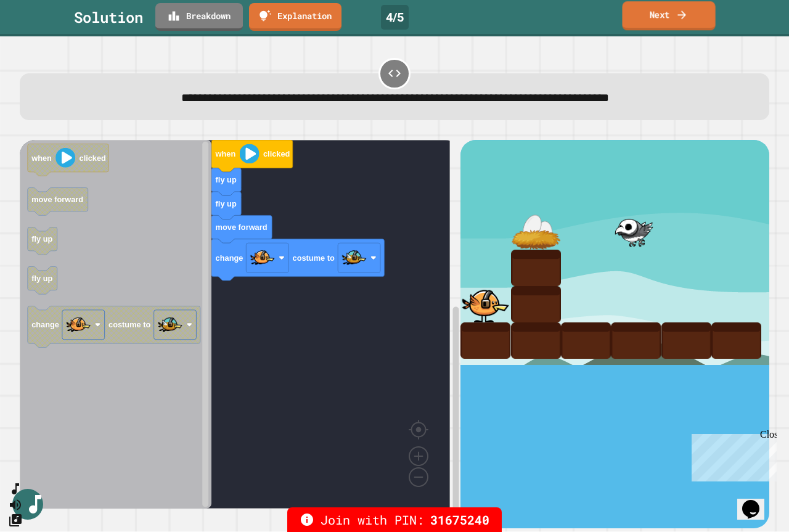 Image resolution: width=789 pixels, height=532 pixels. What do you see at coordinates (16, 519) in the screenshot?
I see `button: Change Music` at bounding box center [16, 519].